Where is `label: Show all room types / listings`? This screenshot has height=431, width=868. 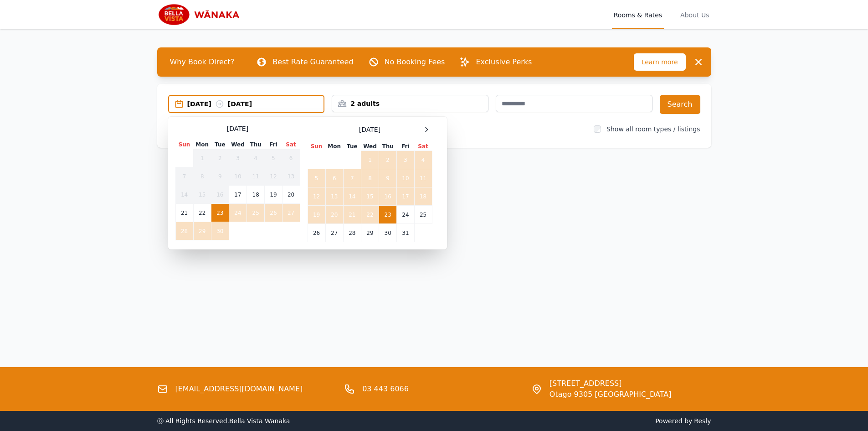 label: Show all room types / listings is located at coordinates (653, 129).